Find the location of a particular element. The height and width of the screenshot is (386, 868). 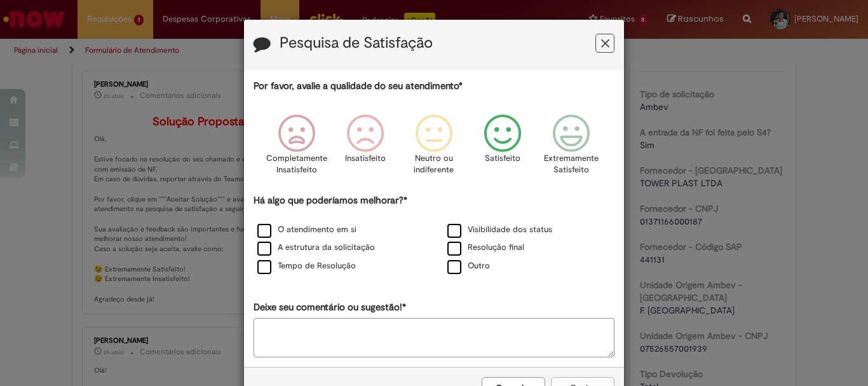

label: Visibilidade dos status is located at coordinates (499, 230).